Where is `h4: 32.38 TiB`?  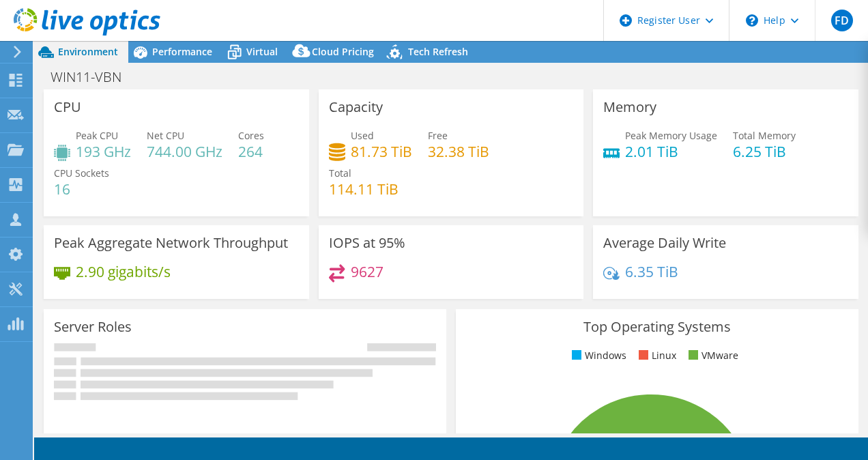 h4: 32.38 TiB is located at coordinates (458, 152).